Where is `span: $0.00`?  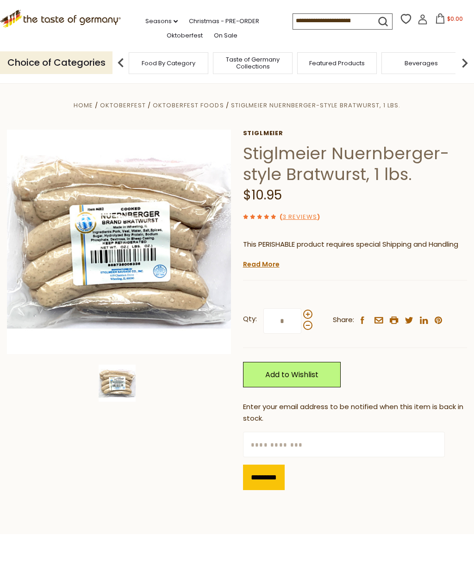
span: $0.00 is located at coordinates (455, 19).